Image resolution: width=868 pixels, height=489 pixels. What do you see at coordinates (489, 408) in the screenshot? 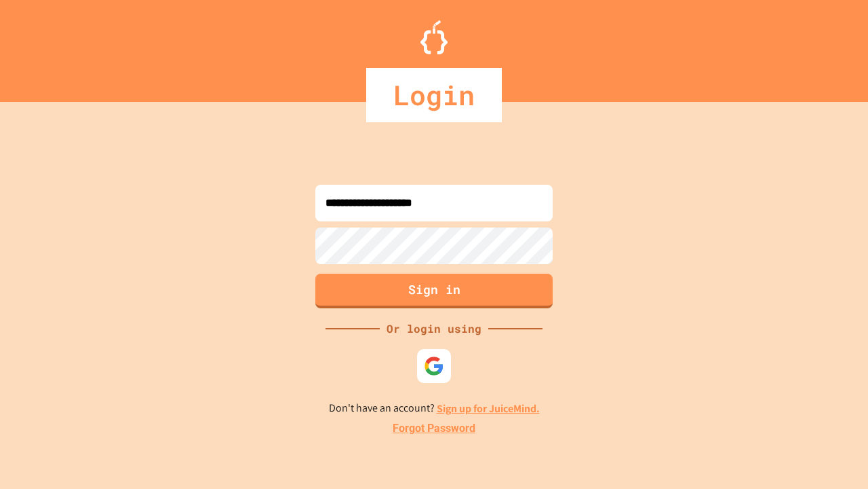
I see `a: Sign up for JuiceMind.` at bounding box center [489, 408].